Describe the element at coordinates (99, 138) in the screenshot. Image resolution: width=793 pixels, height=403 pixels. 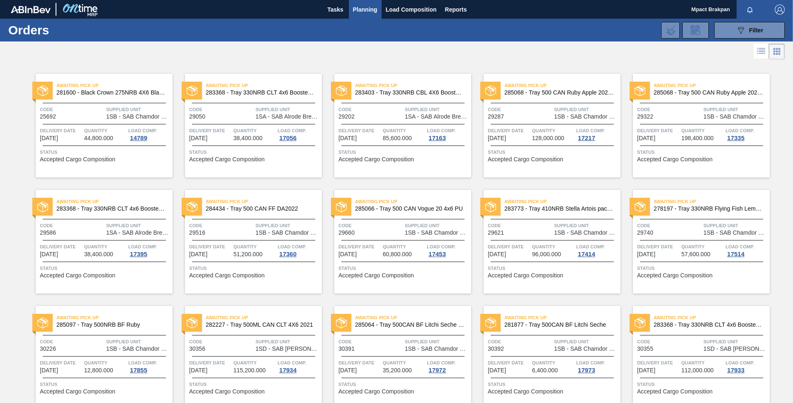
I see `span: 44,800.000` at that location.